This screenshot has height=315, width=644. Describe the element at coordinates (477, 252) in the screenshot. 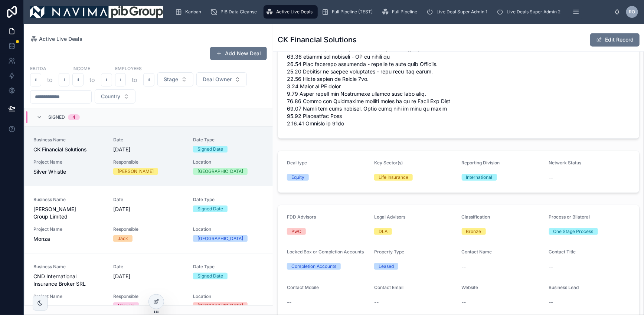

I see `span: Contact Name` at that location.